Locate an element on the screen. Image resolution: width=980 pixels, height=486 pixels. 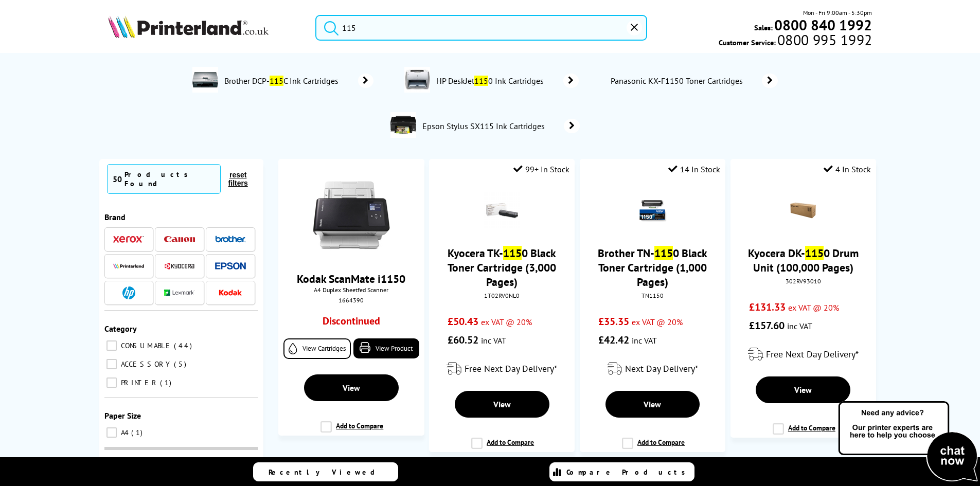
span: Mon - Fri 9:00am - 5:30pm is located at coordinates (838, 13).